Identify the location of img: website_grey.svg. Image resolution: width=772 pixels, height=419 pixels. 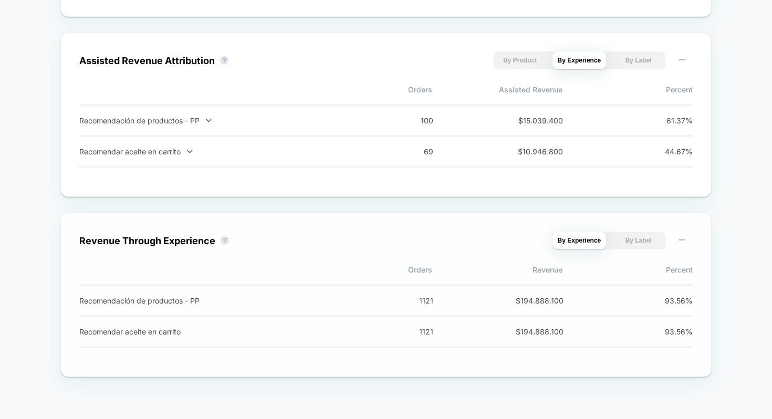
(21, 32).